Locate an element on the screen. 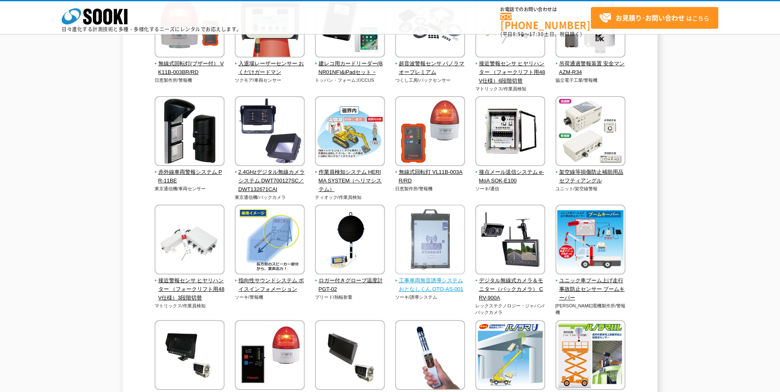 This screenshot has width=780, height=392. span: 接近警報センサ ヒヤリハンター （フォークリフト用48V仕様）6段階切替 is located at coordinates (510, 72).